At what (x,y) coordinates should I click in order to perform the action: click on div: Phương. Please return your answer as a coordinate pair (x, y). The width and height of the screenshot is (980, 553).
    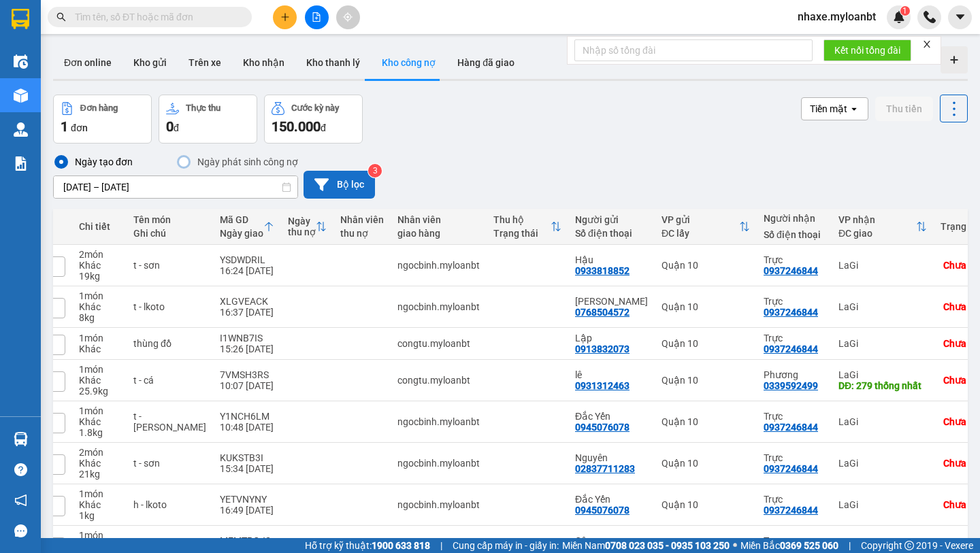
    Looking at the image, I should click on (794, 375).